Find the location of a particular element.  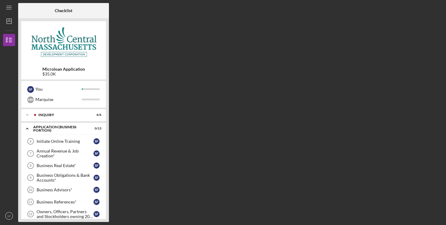

a: 8Business Real Estate*SF is located at coordinates (64, 165).